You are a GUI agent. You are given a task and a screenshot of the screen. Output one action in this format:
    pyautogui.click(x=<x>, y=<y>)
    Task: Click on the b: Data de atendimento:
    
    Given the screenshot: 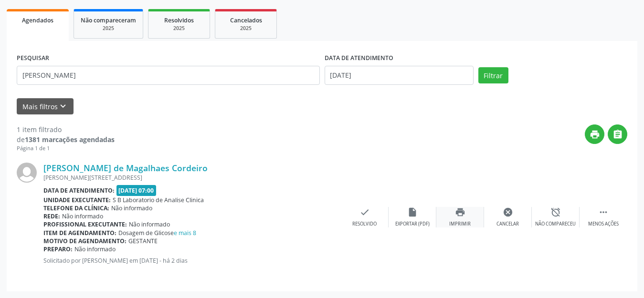 What is the action you would take?
    pyautogui.click(x=79, y=190)
    